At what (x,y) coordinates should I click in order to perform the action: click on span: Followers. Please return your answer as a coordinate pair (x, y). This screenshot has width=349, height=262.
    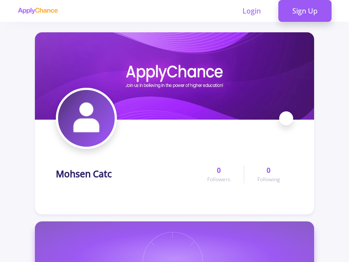
    Looking at the image, I should click on (219, 179).